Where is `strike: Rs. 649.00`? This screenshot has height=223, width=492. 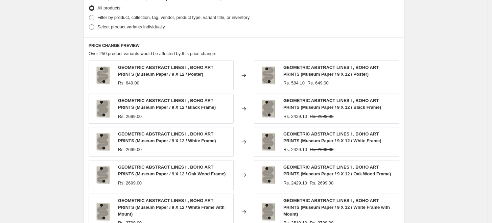 strike: Rs. 649.00 is located at coordinates (318, 83).